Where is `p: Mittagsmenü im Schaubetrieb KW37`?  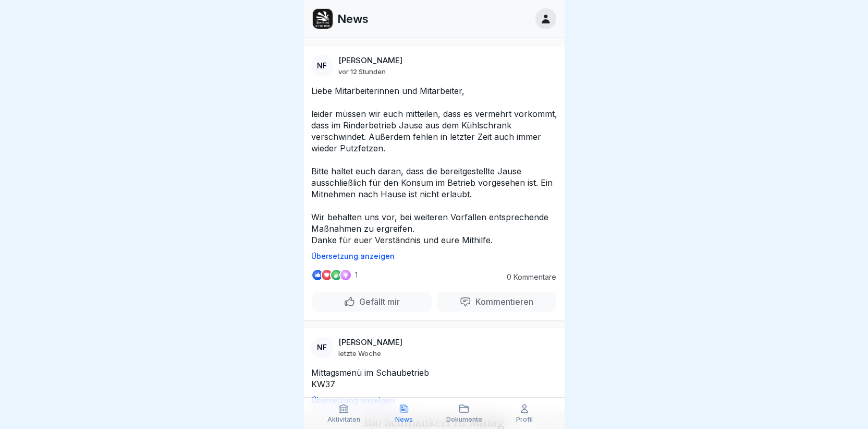 p: Mittagsmenü im Schaubetrieb KW37 is located at coordinates (434, 378).